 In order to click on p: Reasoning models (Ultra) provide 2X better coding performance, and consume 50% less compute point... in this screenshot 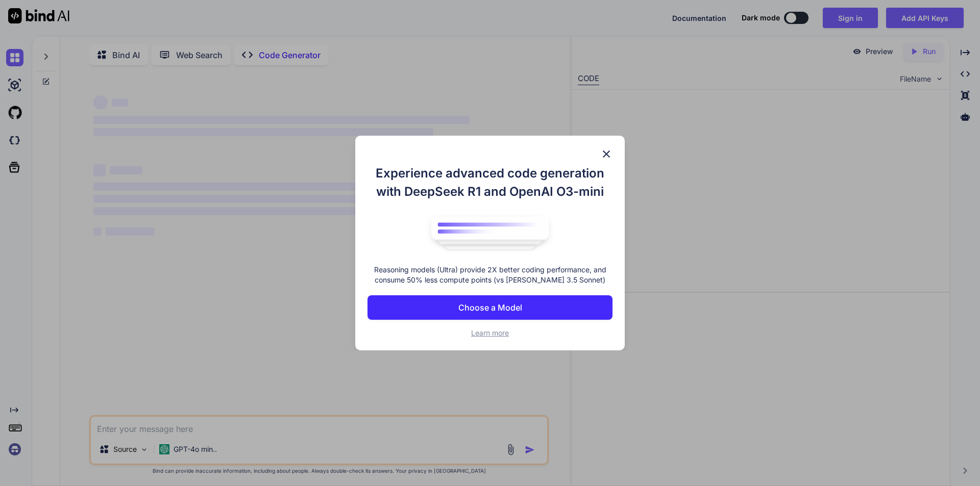, I will do `click(490, 275)`.